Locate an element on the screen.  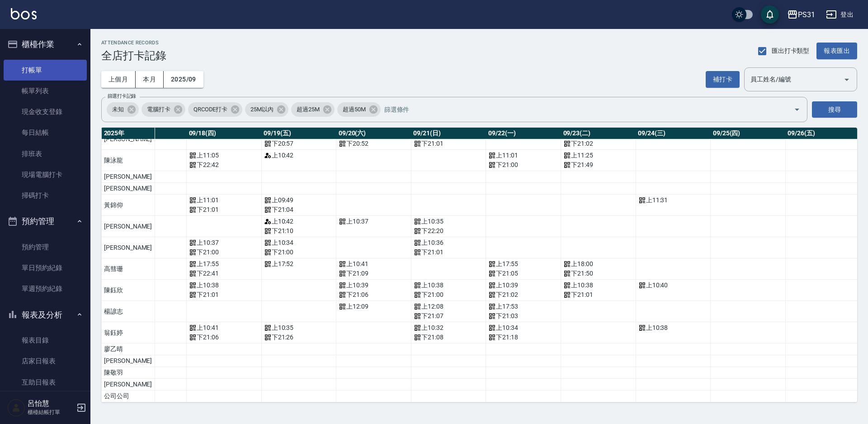
td: 陳泳龍 is located at coordinates (127, 160).